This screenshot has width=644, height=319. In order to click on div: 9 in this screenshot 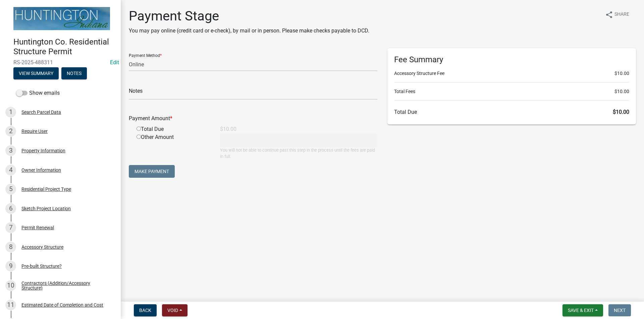, I will do `click(11, 266)`.